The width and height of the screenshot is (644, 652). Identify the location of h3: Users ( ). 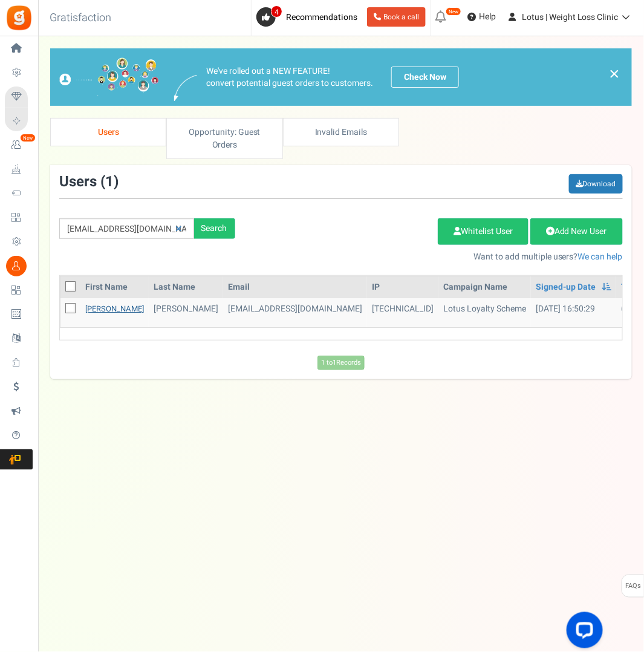
(89, 182).